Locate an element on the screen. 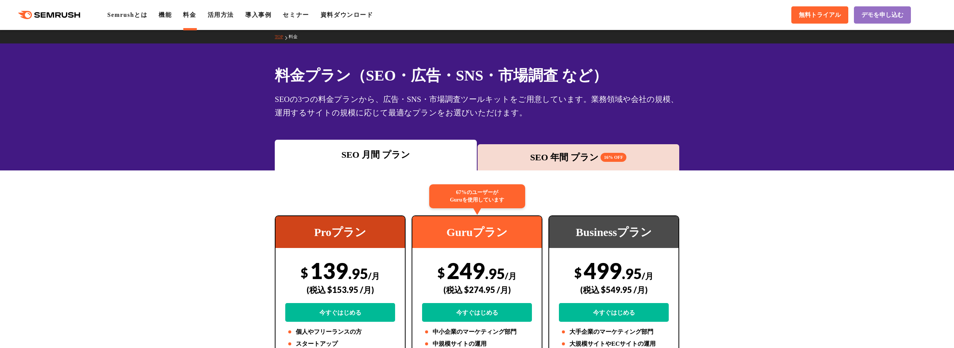 This screenshot has height=348, width=954. h1: 料金プラン（SEO・広告・SNS・市場調査 など） is located at coordinates (477, 75).